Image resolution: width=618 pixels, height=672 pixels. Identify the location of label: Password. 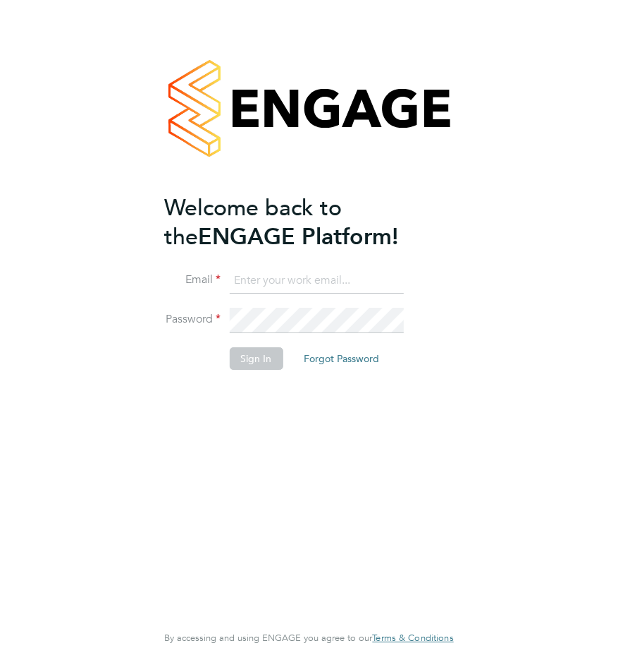
(193, 319).